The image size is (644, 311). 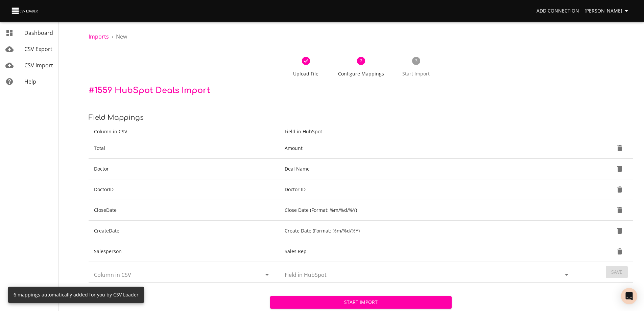 What do you see at coordinates (306, 74) in the screenshot?
I see `span: Upload File` at bounding box center [306, 74].